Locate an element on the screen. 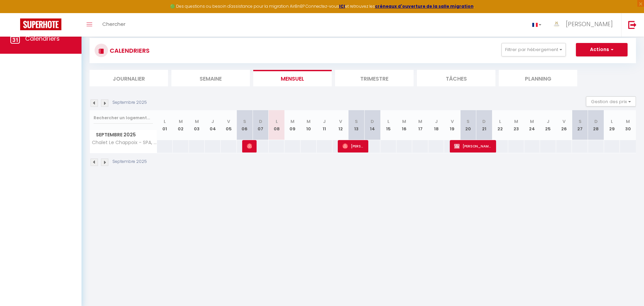 The image size is (644, 306). th: 30 is located at coordinates (628, 125).